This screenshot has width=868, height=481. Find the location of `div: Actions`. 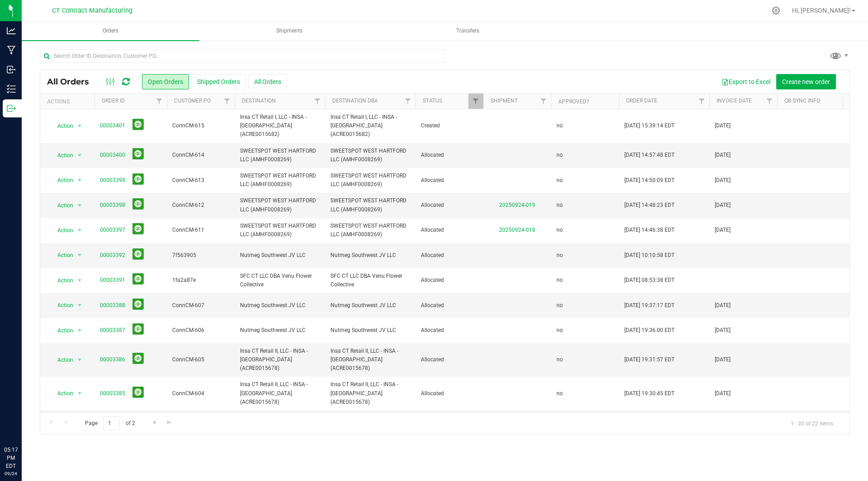

div: Actions is located at coordinates (69, 102).